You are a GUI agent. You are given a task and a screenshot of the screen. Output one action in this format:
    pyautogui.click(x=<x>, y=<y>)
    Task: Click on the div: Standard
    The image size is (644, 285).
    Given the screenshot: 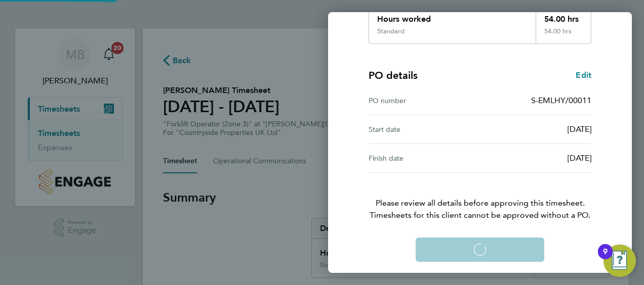 What is the action you would take?
    pyautogui.click(x=391, y=31)
    